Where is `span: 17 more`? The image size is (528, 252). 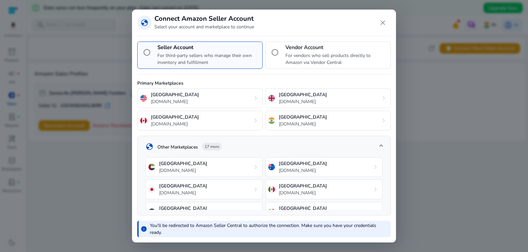
span: 17 more is located at coordinates (212, 147).